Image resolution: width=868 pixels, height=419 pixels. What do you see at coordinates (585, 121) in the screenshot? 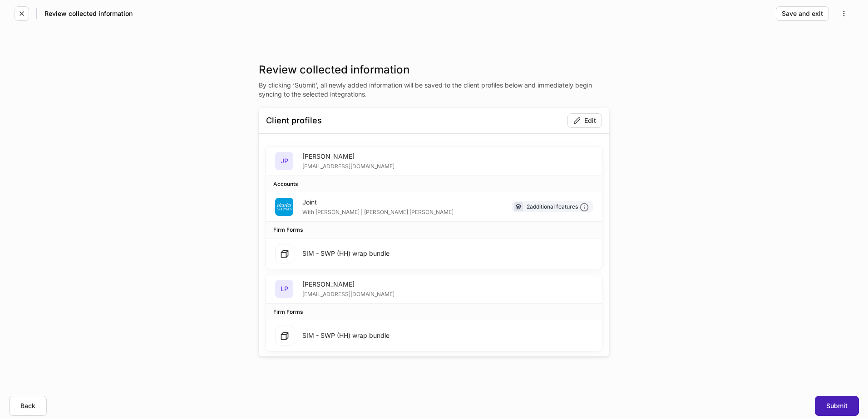
I see `button: Edit` at bounding box center [585, 121].